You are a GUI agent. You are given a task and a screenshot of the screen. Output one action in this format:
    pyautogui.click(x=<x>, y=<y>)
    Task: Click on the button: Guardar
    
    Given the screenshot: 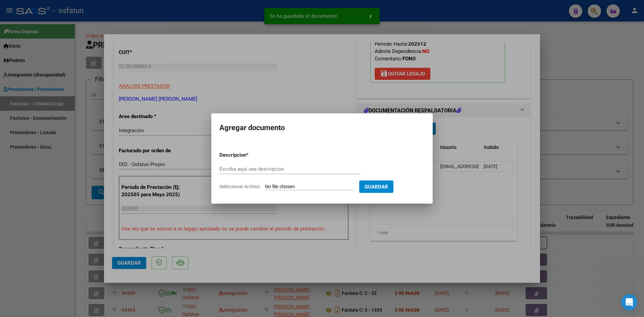 What is the action you would take?
    pyautogui.click(x=376, y=187)
    